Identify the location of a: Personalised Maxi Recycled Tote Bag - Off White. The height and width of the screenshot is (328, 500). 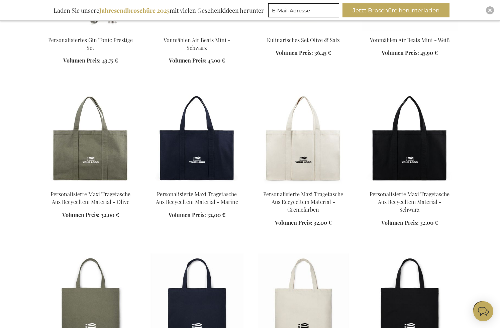
(303, 185).